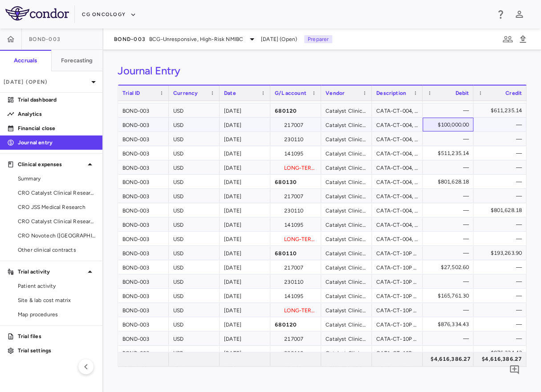 The image size is (541, 392). What do you see at coordinates (335, 93) in the screenshot?
I see `span: Vendor` at bounding box center [335, 93].